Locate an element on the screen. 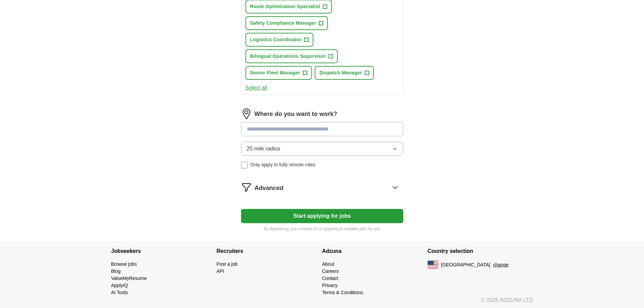  span: Senior Fleet Manager is located at coordinates (275, 73).